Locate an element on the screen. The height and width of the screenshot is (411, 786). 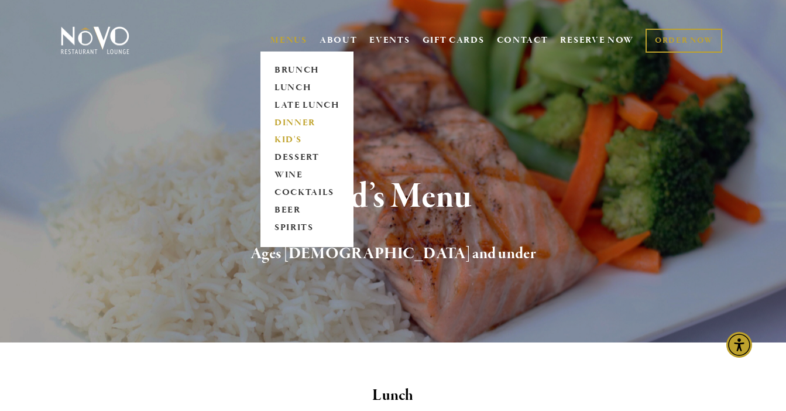
a: LATE LUNCH is located at coordinates (307, 105).